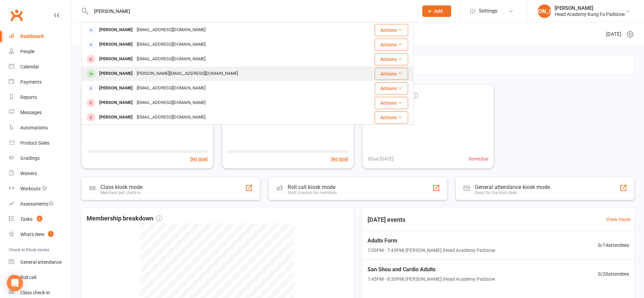 This screenshot has height=298, width=644. Describe the element at coordinates (40, 113) in the screenshot. I see `a: Messages` at that location.